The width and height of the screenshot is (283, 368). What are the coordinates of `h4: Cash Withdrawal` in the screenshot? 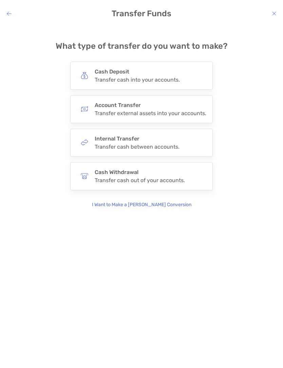 It's located at (140, 172).